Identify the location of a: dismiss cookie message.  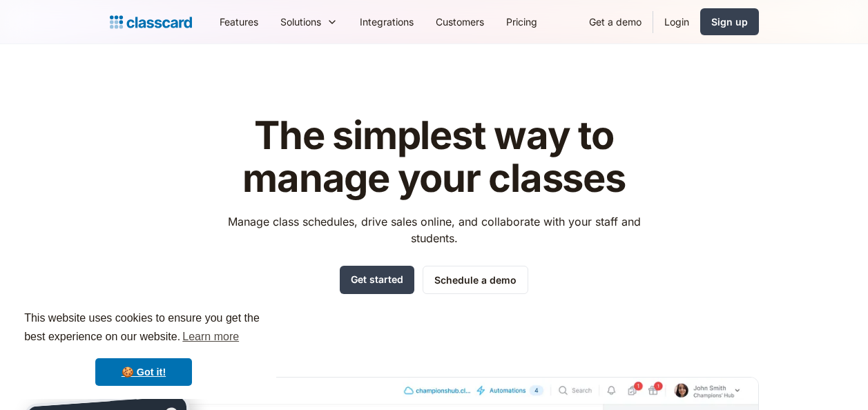
(144, 372).